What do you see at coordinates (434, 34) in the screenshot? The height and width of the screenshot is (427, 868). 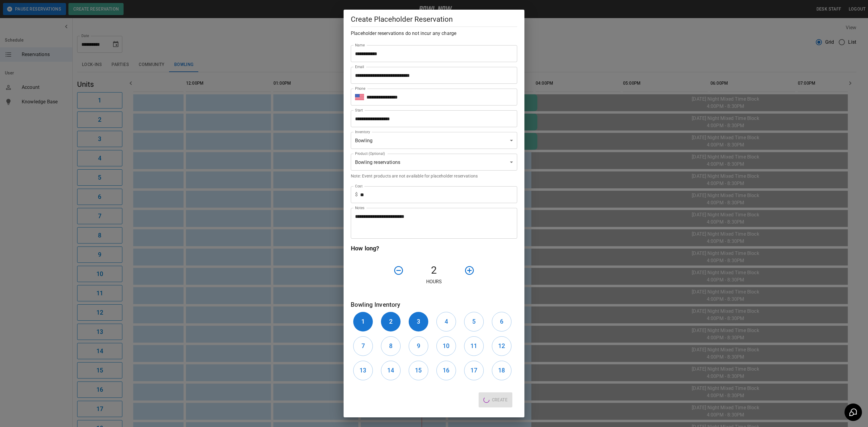 I see `h6: Placeholder reservations do not incur any charge` at bounding box center [434, 34].